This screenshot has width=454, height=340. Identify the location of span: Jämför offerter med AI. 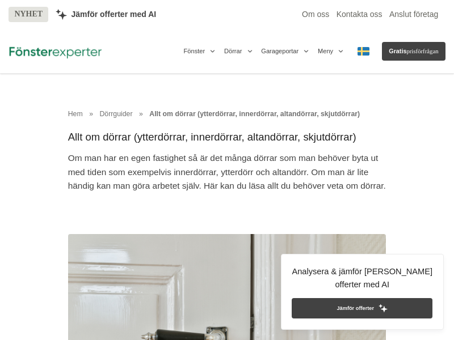
(114, 14).